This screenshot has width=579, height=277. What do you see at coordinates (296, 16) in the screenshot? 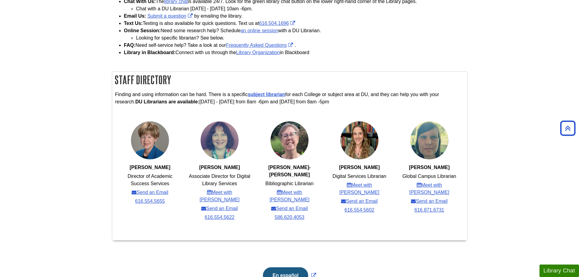
I see `li: by emailing the library.` at bounding box center [296, 16].